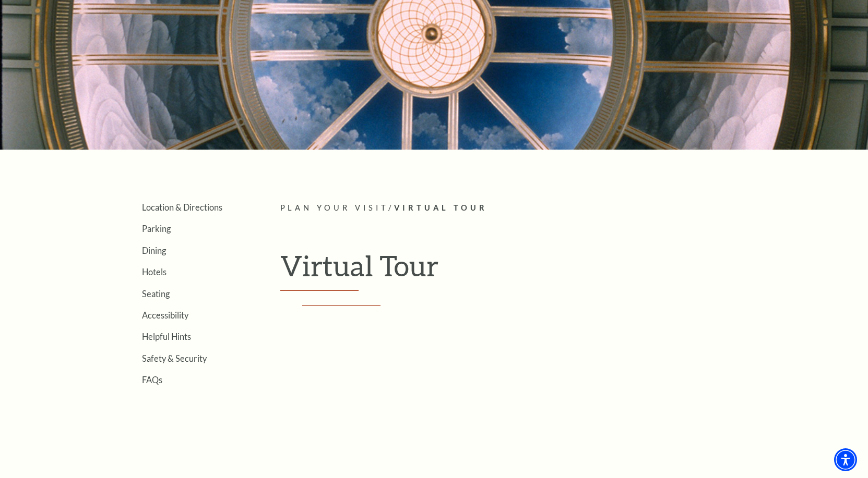 This screenshot has width=868, height=478. Describe the element at coordinates (441, 207) in the screenshot. I see `span: Virtual Tour` at that location.